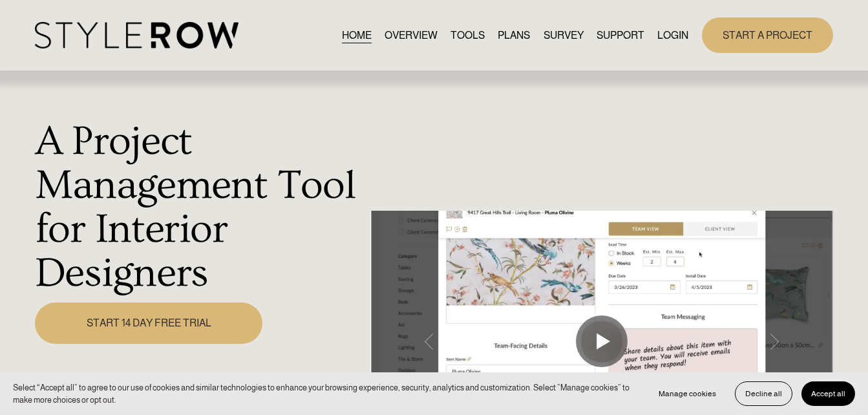 The width and height of the screenshot is (868, 415). Describe the element at coordinates (828, 394) in the screenshot. I see `button: Accept all` at that location.